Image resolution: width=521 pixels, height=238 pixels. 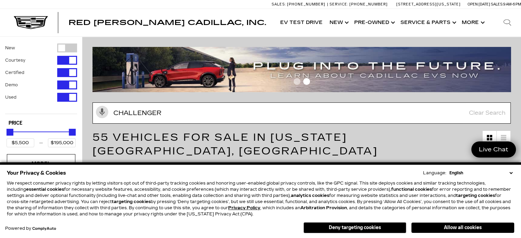 What do you see at coordinates (411, 189) in the screenshot?
I see `strong: functional cookies` at bounding box center [411, 189].